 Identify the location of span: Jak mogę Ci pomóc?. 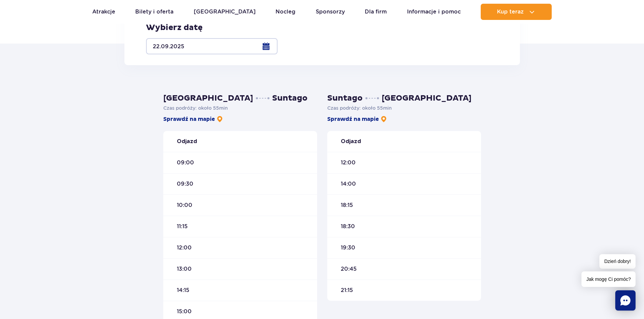
(609, 279).